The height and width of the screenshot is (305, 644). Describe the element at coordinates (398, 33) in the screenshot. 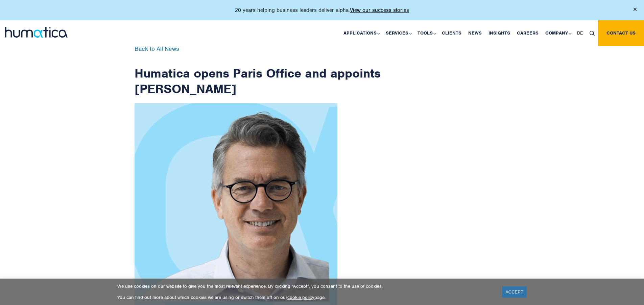

I see `a: Services` at that location.